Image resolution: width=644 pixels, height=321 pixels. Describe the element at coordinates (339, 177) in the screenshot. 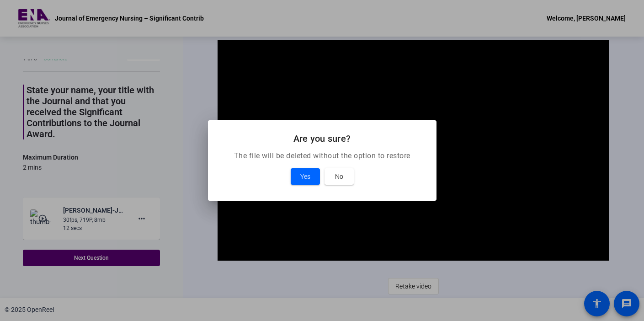

I see `button: No` at that location.